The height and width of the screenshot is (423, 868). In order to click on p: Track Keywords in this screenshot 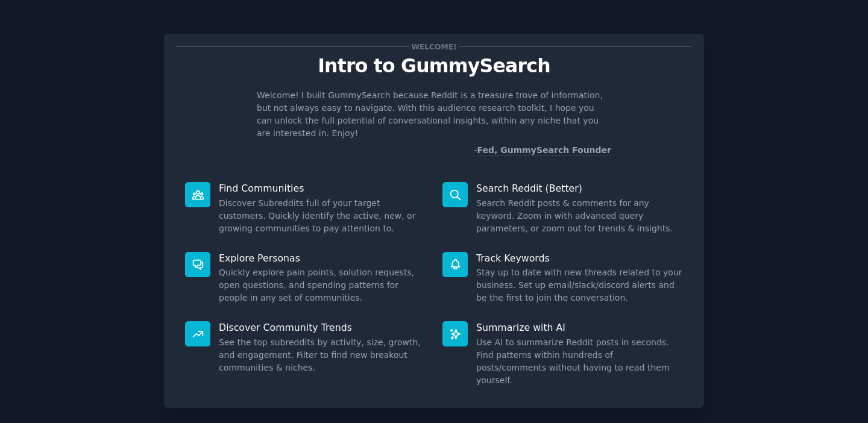, I will do `click(580, 258)`.